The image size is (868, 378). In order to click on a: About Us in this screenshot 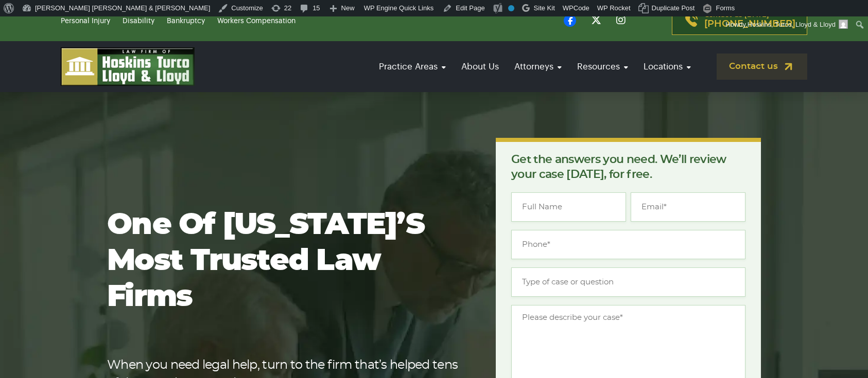, I will do `click(480, 66)`.